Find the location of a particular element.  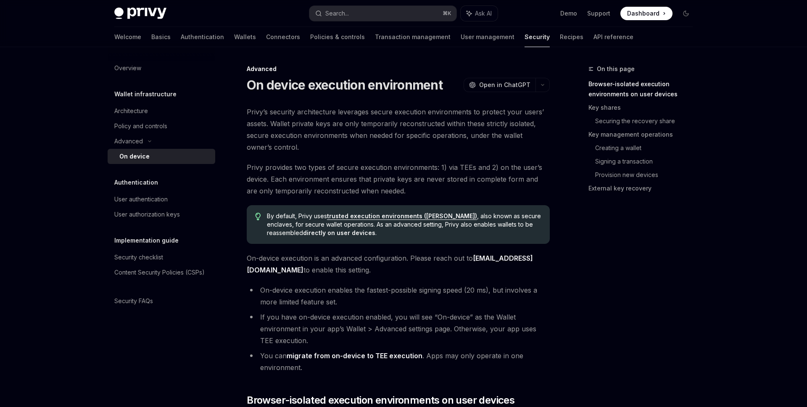

h5: Wallet infrastructure is located at coordinates (145, 94).